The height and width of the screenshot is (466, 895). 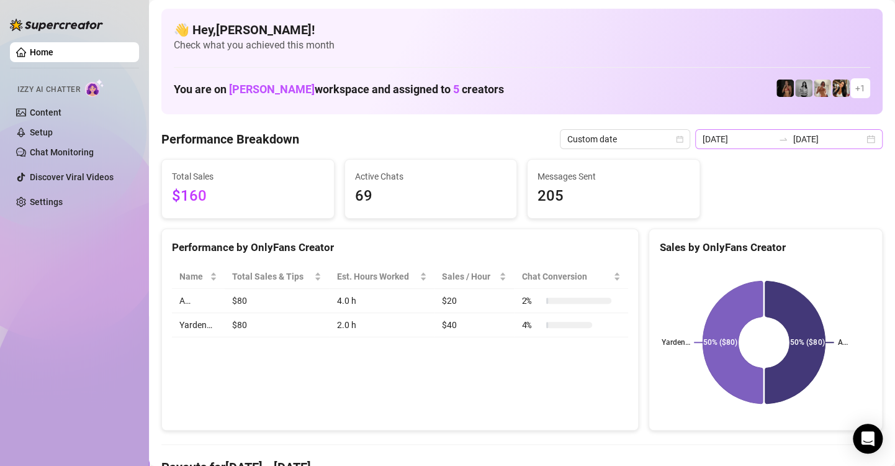 I want to click on span: Active Chats, so click(x=431, y=176).